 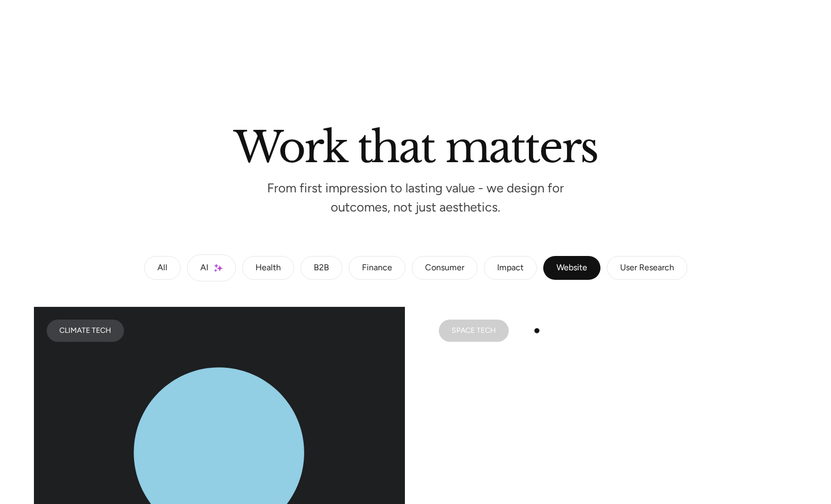 I want to click on div: Health, so click(x=268, y=268).